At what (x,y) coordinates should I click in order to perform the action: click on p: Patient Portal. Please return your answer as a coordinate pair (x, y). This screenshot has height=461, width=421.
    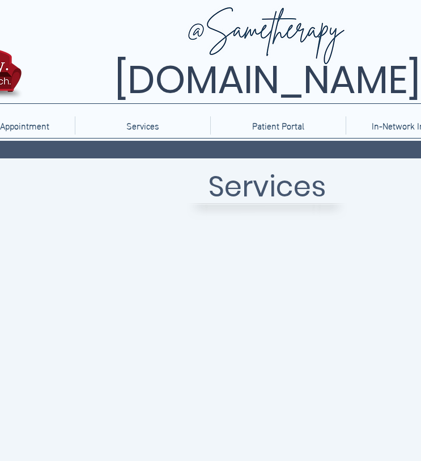
    Looking at the image, I should click on (278, 125).